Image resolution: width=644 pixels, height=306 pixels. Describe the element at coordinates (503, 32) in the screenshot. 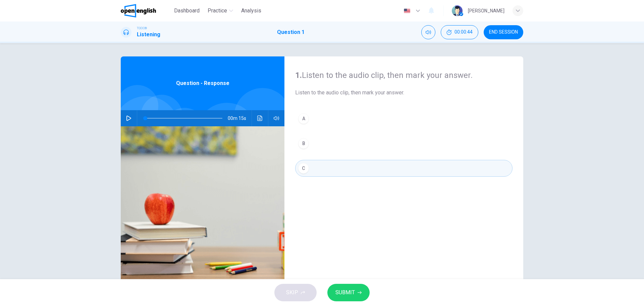

I see `span: END SESSION` at that location.